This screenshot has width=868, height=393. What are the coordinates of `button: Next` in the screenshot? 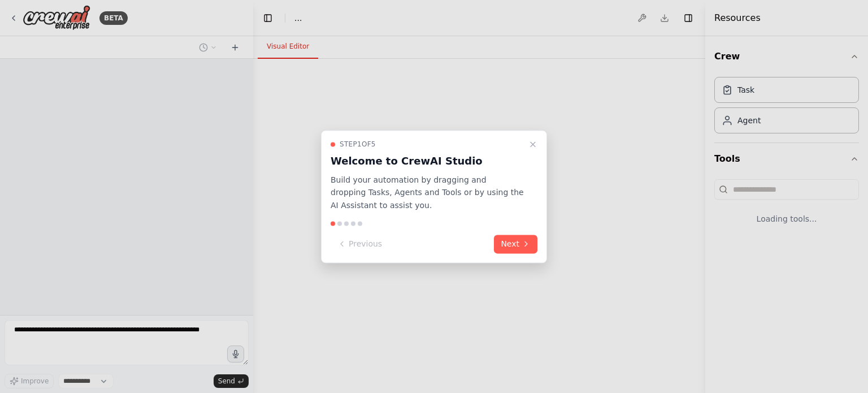 It's located at (515, 244).